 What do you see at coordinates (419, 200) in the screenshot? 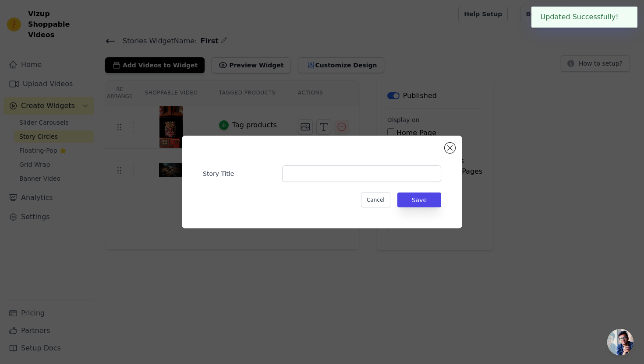
I see `button: Save` at bounding box center [419, 200].